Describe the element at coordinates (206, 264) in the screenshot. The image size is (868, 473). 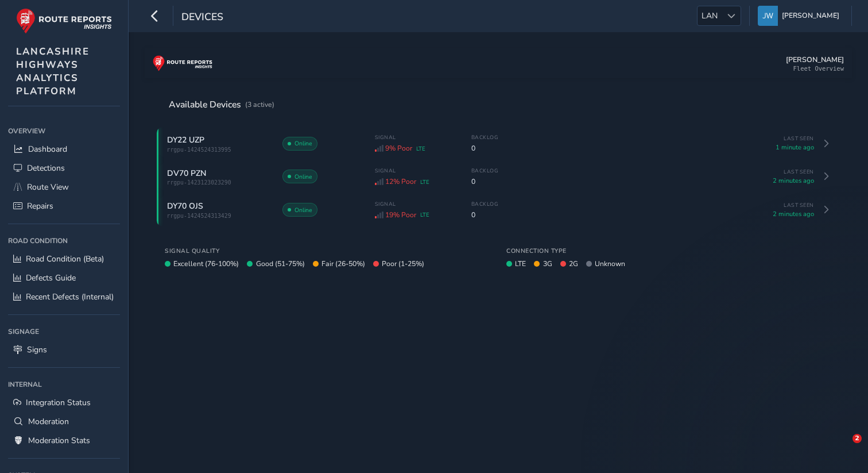
I see `span: Excellent (76-100%)` at that location.